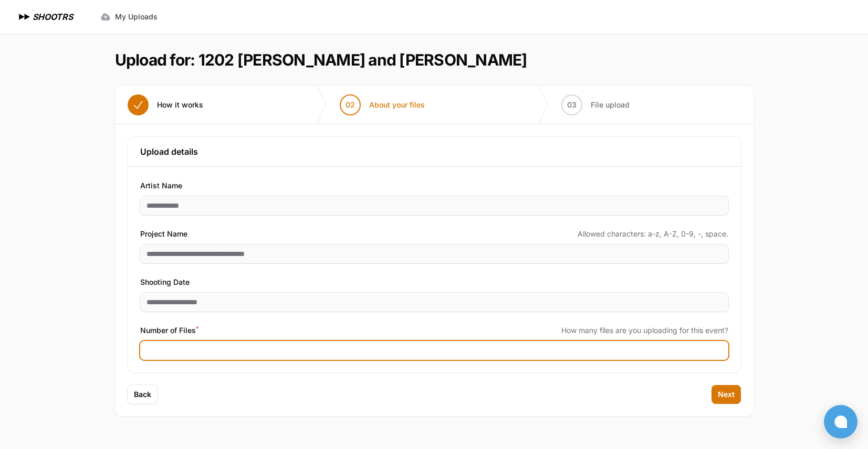 This screenshot has height=449, width=868. I want to click on span: How many files are you uploading for this event?, so click(644, 330).